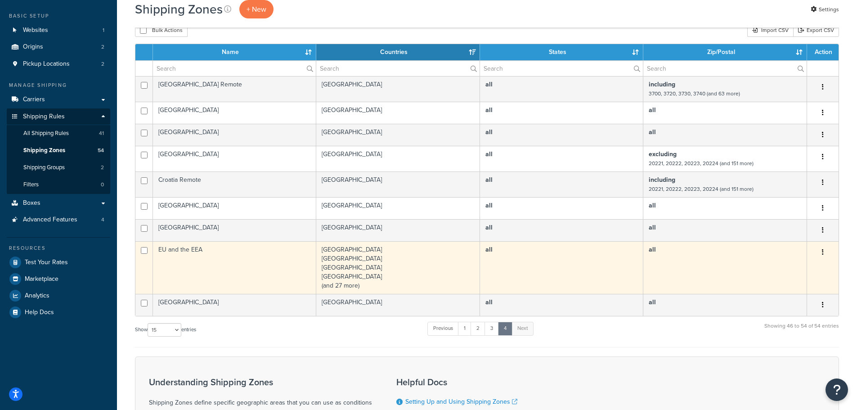  Describe the element at coordinates (837, 390) in the screenshot. I see `button: Open Resource Center` at that location.